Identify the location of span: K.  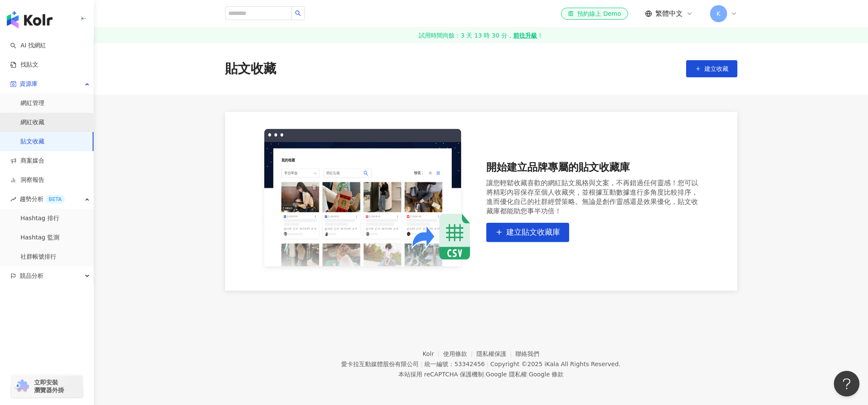
(718, 14).